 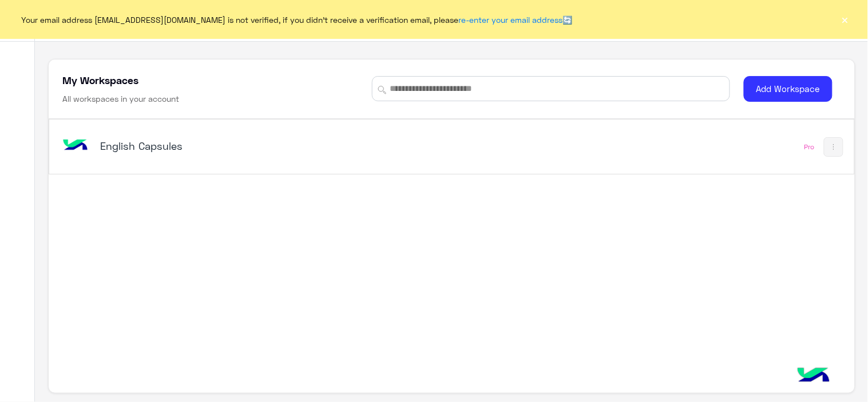 What do you see at coordinates (511, 20) in the screenshot?
I see `a: re-enter your email address` at bounding box center [511, 20].